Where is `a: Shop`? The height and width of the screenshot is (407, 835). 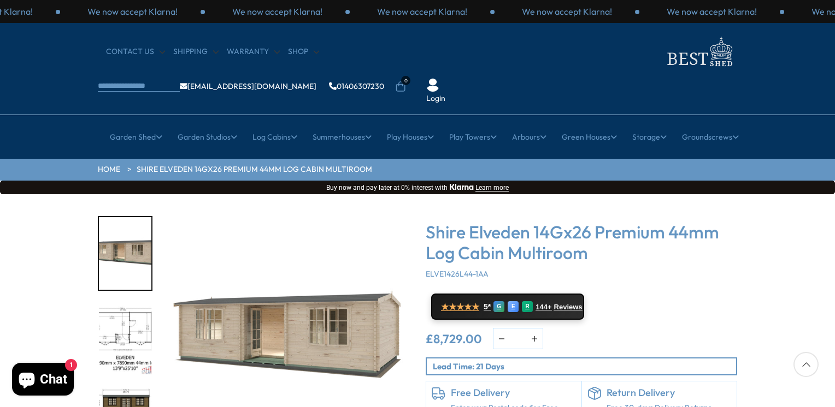 a: Shop is located at coordinates (303, 52).